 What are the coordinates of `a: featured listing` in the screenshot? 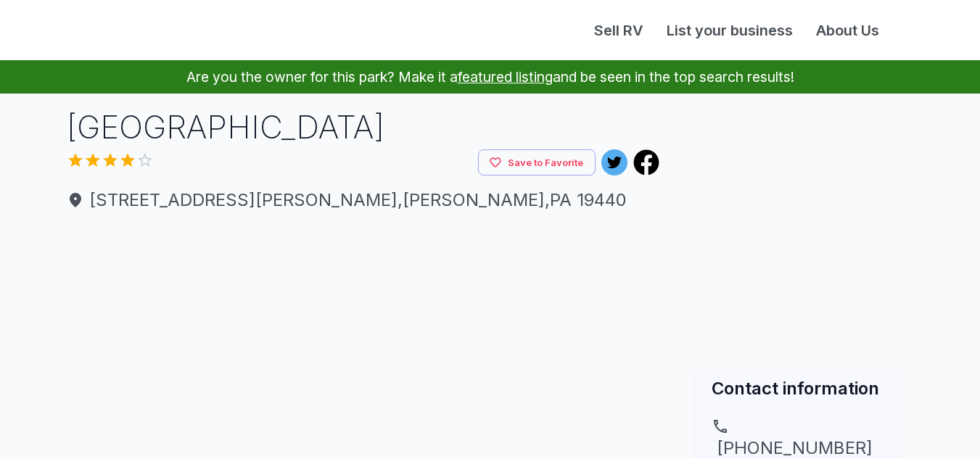 It's located at (505, 77).